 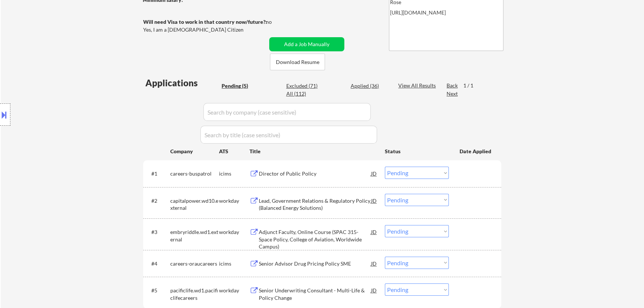 I want to click on div: Director of Public Policy, so click(x=315, y=174).